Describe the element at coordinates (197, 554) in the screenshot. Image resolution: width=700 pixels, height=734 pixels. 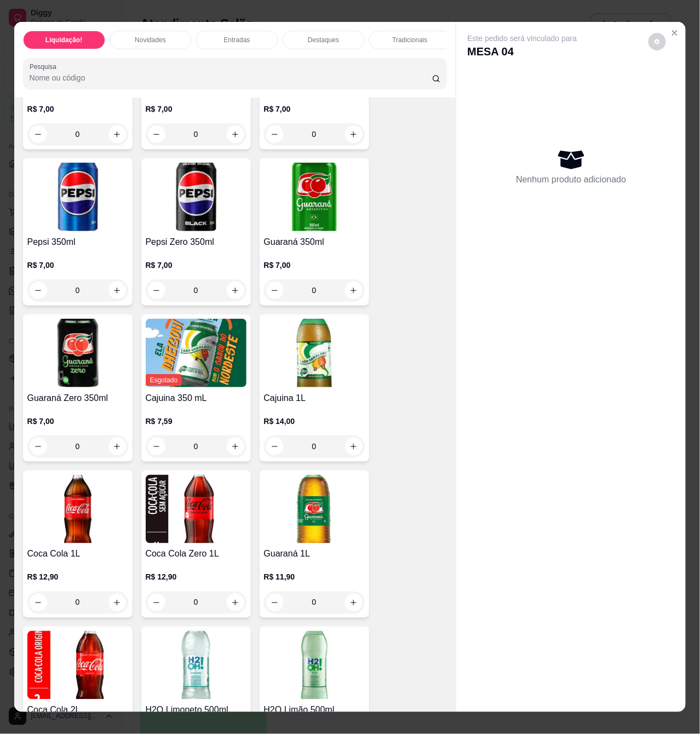
I see `h4: Coca Cola Zero 1L` at that location.